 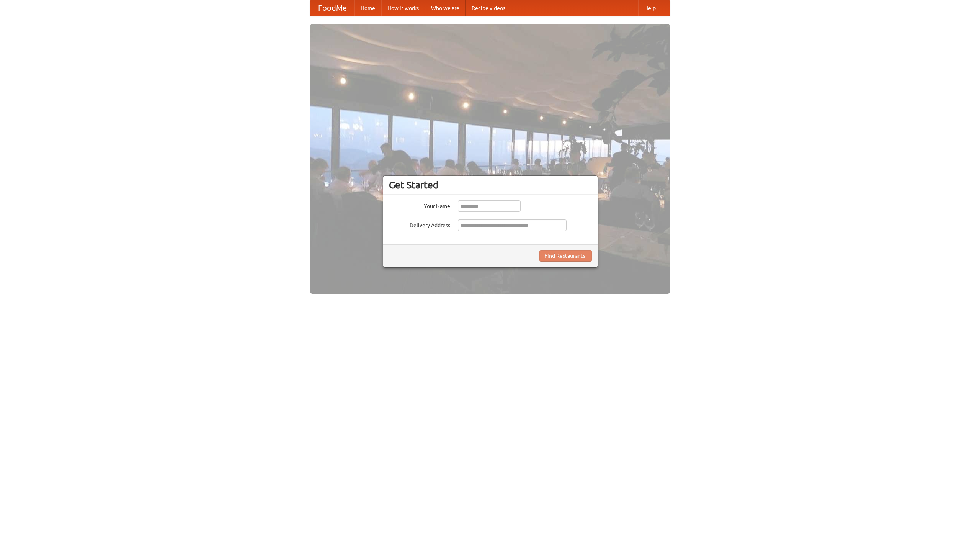 What do you see at coordinates (403, 8) in the screenshot?
I see `a: How it works` at bounding box center [403, 8].